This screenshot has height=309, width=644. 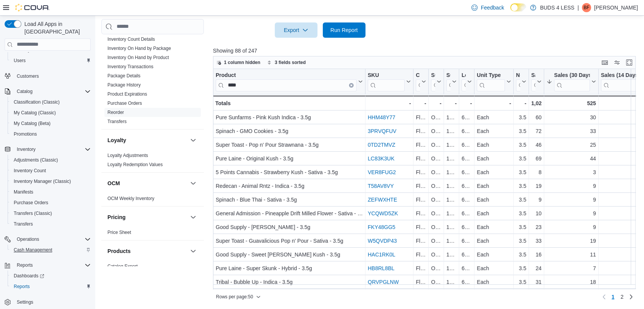 What do you see at coordinates (127, 94) in the screenshot?
I see `span: Product Expirations` at bounding box center [127, 94].